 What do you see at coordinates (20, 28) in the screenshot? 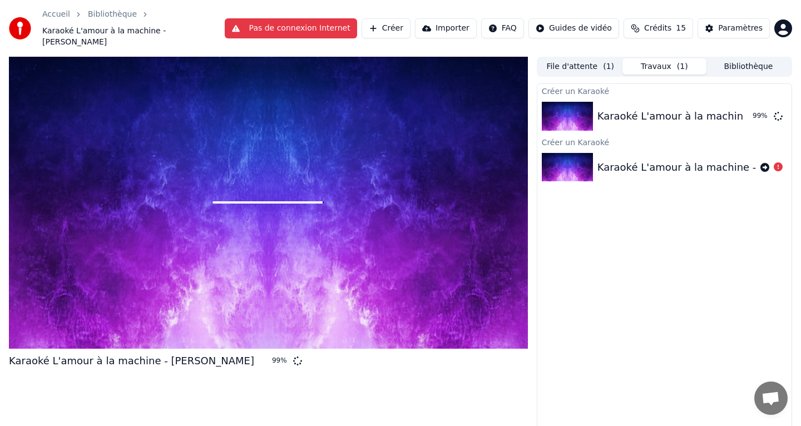
I see `img: youka` at bounding box center [20, 28].